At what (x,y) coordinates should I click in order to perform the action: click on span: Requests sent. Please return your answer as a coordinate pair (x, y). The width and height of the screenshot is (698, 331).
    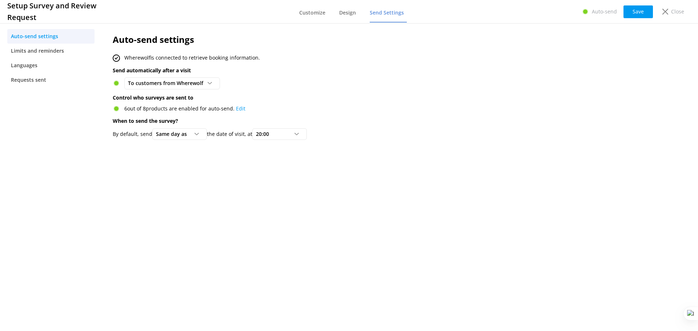
    Looking at the image, I should click on (28, 80).